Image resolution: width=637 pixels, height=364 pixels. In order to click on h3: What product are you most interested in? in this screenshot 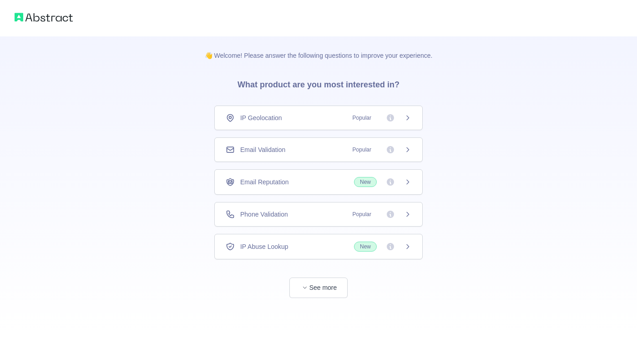, I will do `click(319, 83)`.